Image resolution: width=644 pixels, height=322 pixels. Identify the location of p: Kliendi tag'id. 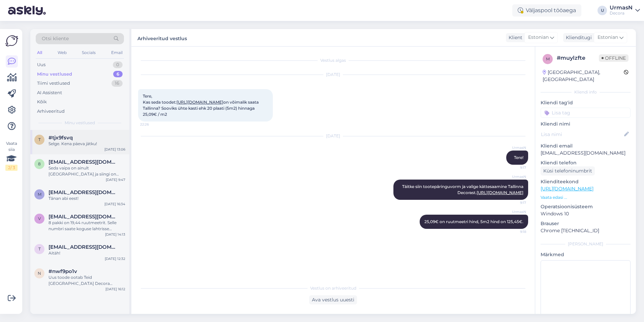
(585, 102).